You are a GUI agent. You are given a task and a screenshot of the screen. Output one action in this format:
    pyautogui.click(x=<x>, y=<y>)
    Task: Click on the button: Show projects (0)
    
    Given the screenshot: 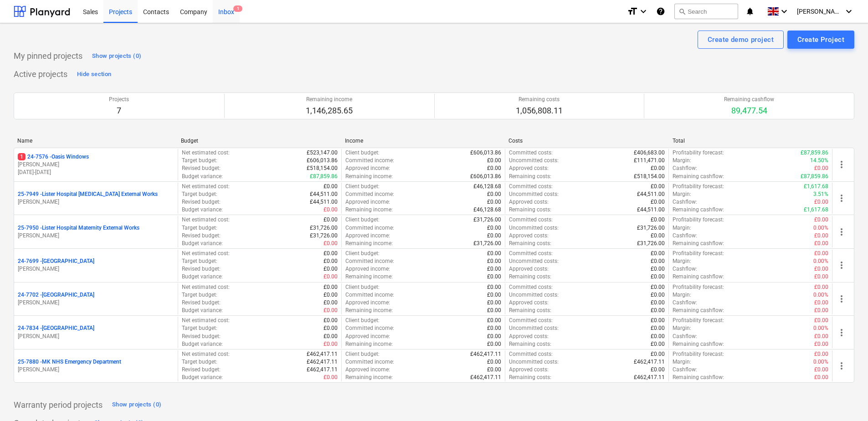 What is the action you would take?
    pyautogui.click(x=116, y=56)
    